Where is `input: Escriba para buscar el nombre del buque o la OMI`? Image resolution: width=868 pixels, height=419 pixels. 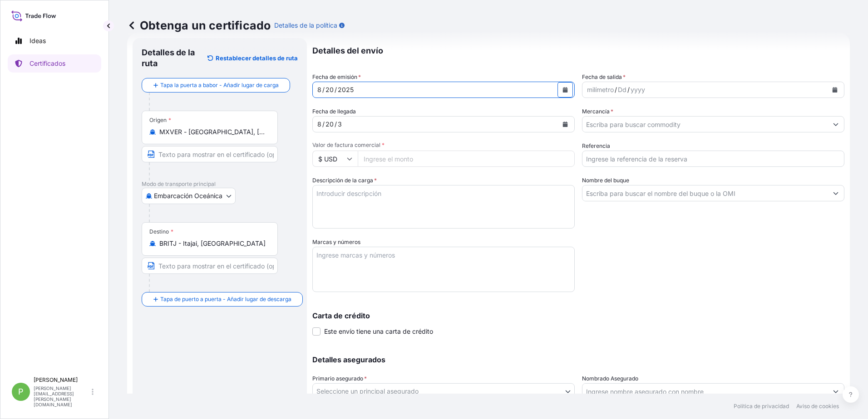
input: Escriba para buscar el nombre del buque o la OMI is located at coordinates (704, 193).